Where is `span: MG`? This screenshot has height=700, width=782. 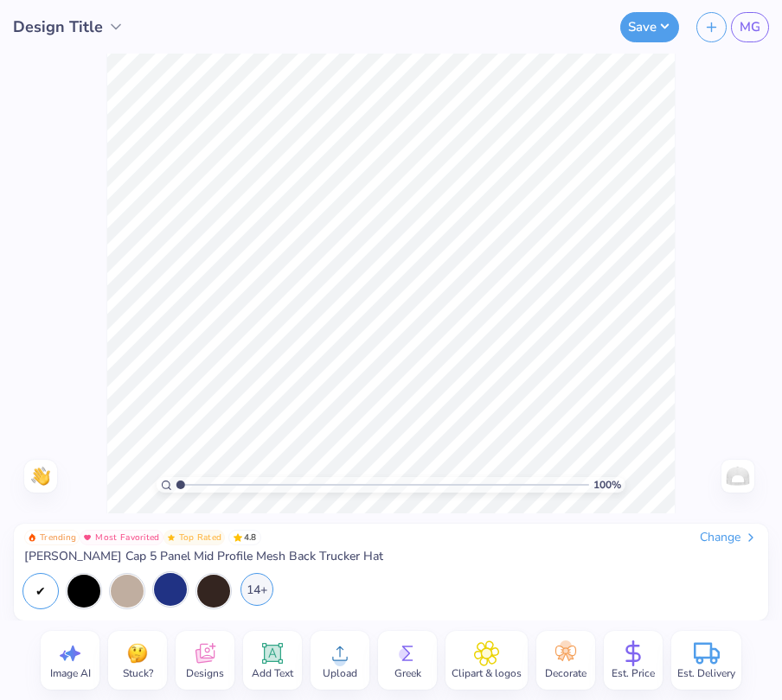 span: MG is located at coordinates (749, 26).